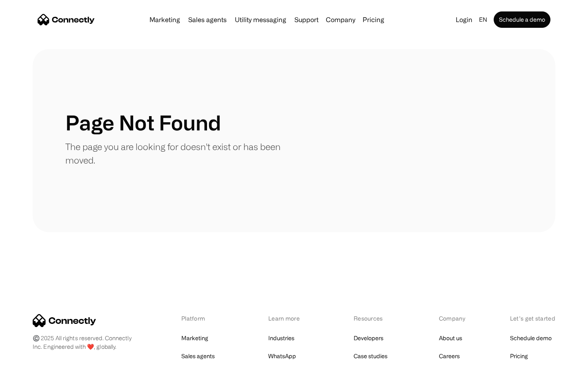  What do you see at coordinates (260, 20) in the screenshot?
I see `a: Utility messaging` at bounding box center [260, 20].